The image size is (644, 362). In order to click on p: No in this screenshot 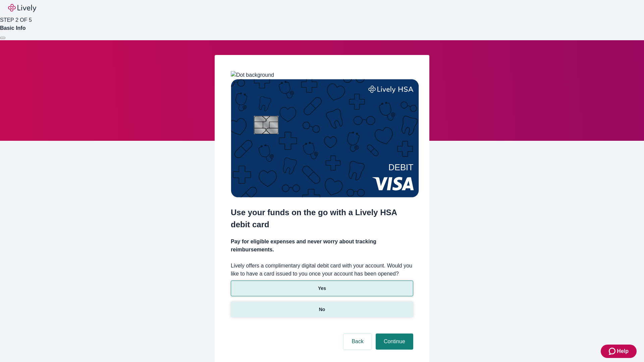, I will do `click(322, 309)`.